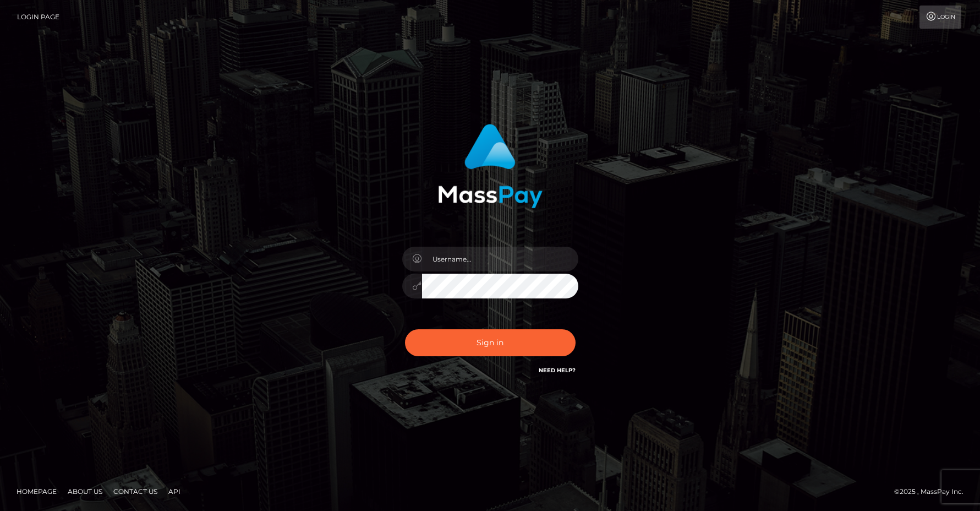 This screenshot has height=511, width=980. Describe the element at coordinates (38, 17) in the screenshot. I see `a: Login Page` at that location.